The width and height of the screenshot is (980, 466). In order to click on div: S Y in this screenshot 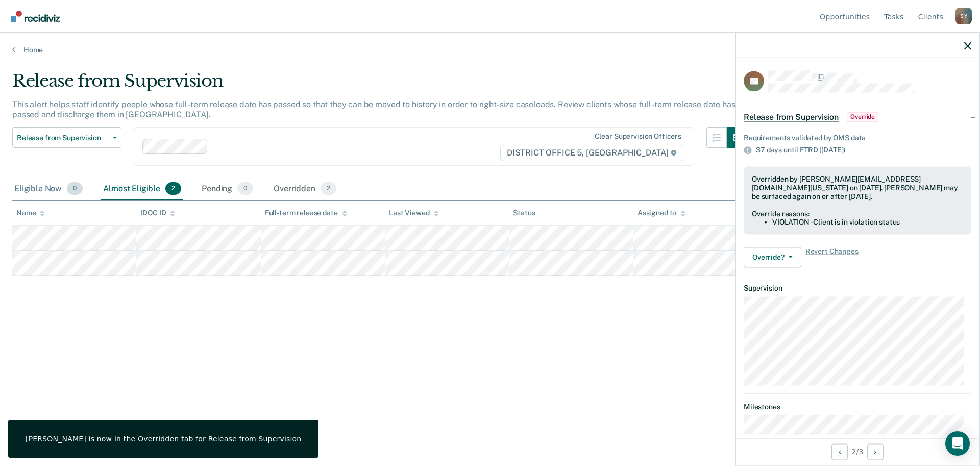, I will do `click(964, 16)`.